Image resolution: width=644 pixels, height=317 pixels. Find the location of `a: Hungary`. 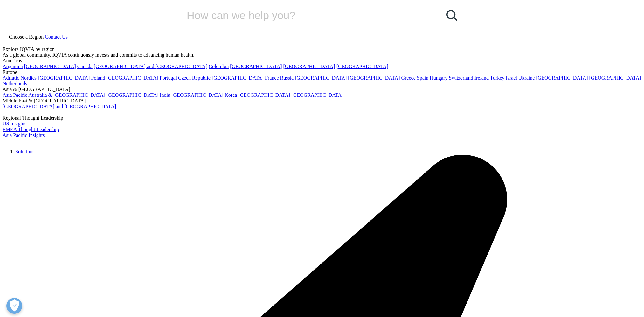

a: Hungary is located at coordinates (439, 78).